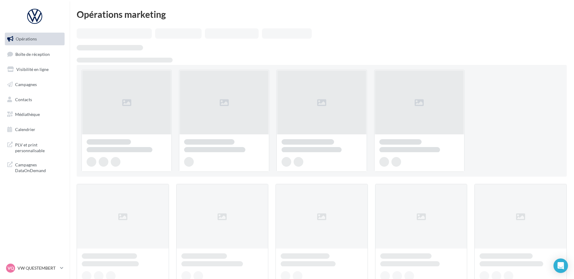 This screenshot has height=279, width=574. Describe the element at coordinates (35, 69) in the screenshot. I see `a: Visibilité en ligne` at that location.